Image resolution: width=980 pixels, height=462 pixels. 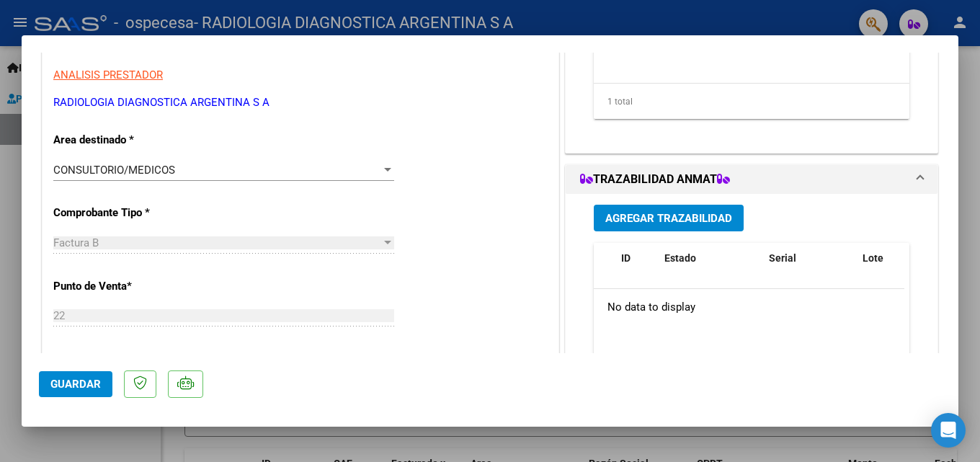 I want to click on span: Serial, so click(x=783, y=258).